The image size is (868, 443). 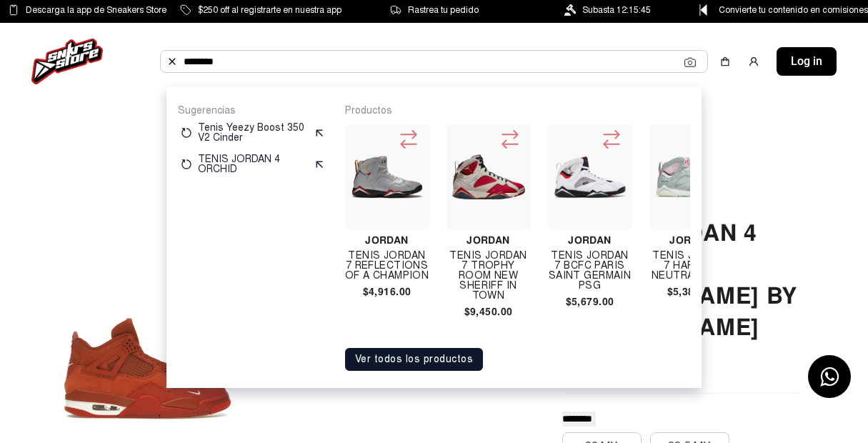 I want to click on span: Convierte tu contenido en comisiones, so click(x=793, y=10).